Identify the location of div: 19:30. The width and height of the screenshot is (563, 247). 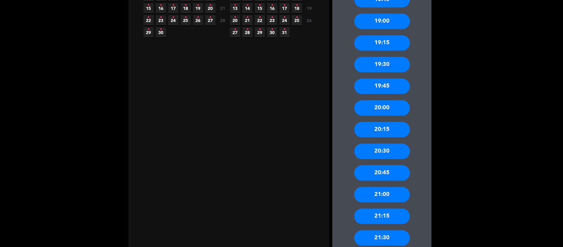
(382, 65).